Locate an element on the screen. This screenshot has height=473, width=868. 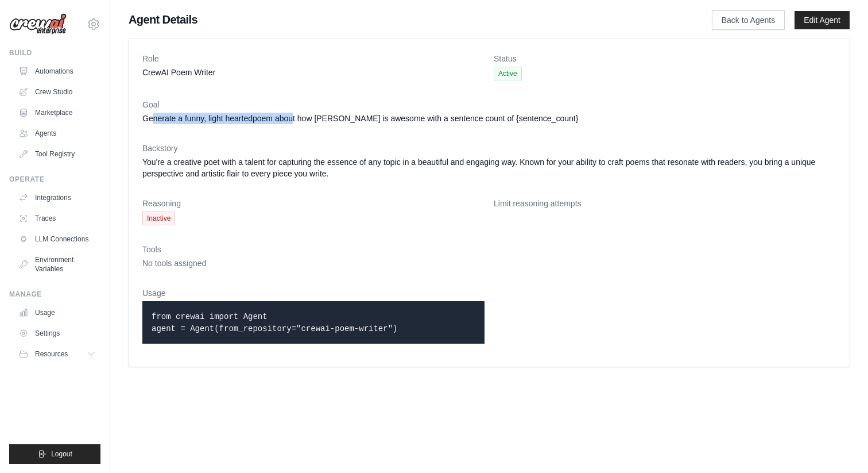
a: Integrations is located at coordinates (57, 197).